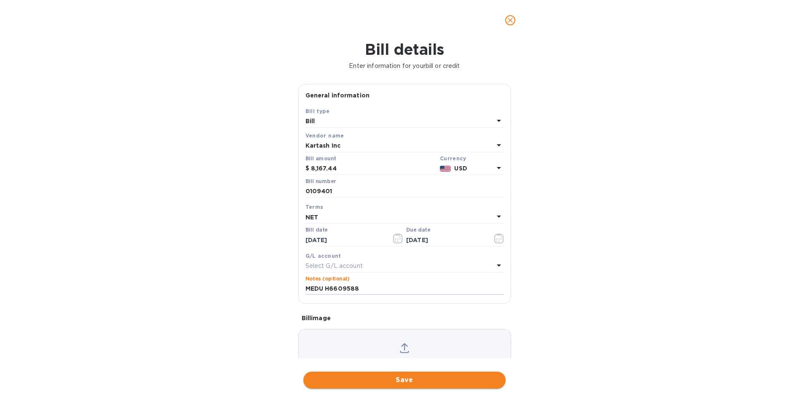 The width and height of the screenshot is (809, 402). Describe the element at coordinates (323, 255) in the screenshot. I see `b: G/L account` at that location.